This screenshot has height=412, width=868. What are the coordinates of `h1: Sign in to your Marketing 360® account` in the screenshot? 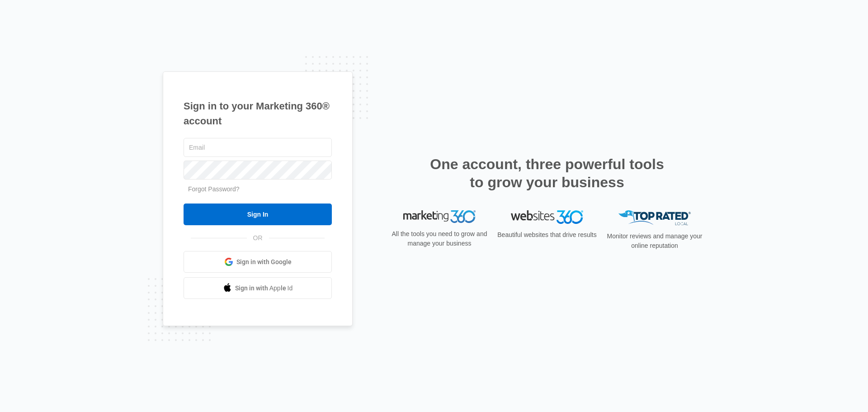 It's located at (258, 114).